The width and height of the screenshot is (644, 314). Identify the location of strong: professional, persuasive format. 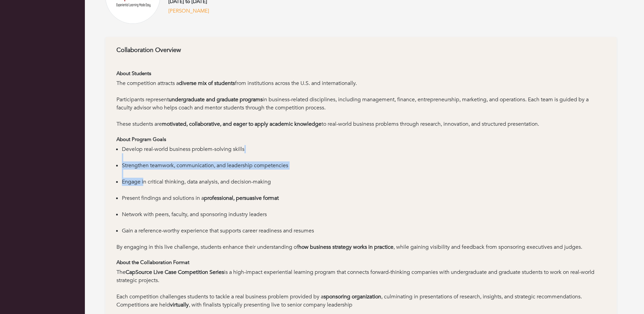
(241, 198).